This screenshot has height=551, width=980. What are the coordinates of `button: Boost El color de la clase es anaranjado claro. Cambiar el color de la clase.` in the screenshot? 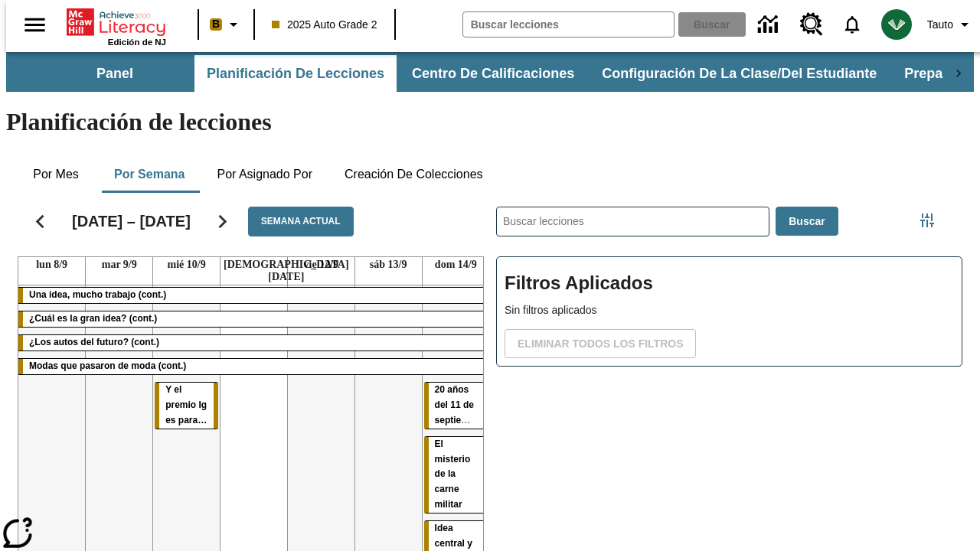 It's located at (226, 24).